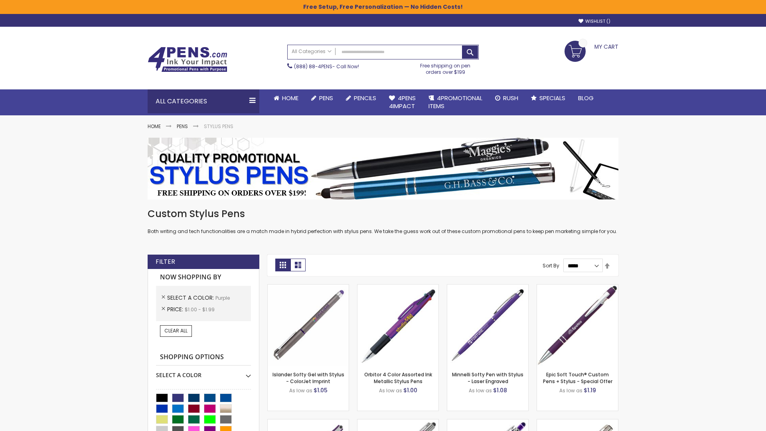 The height and width of the screenshot is (431, 766). I want to click on div: Both writing and tech functionalities are a match made in hybrid perfection with stylus pens. We ..., so click(383, 221).